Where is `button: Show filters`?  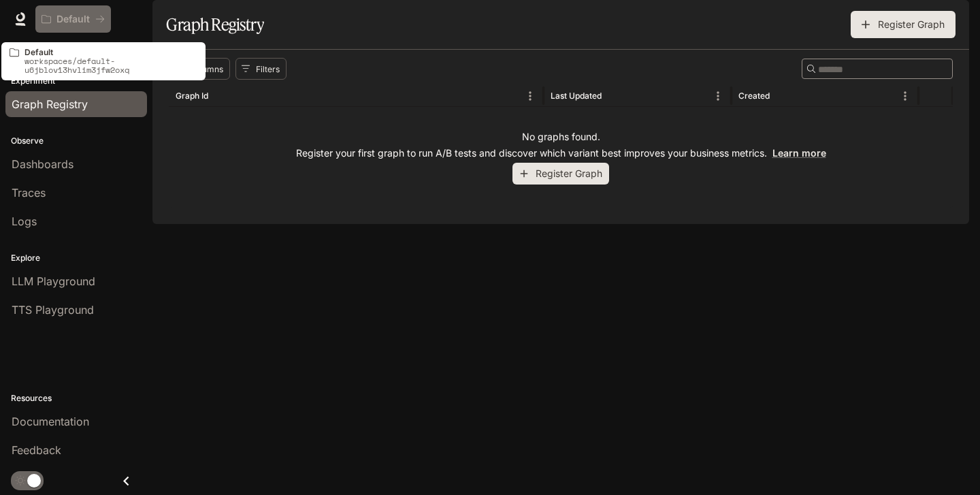 button: Show filters is located at coordinates (261, 69).